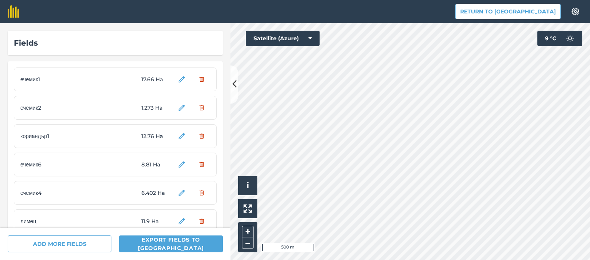 Image resolution: width=590 pixels, height=260 pixels. I want to click on span: 12.76 Ha, so click(156, 136).